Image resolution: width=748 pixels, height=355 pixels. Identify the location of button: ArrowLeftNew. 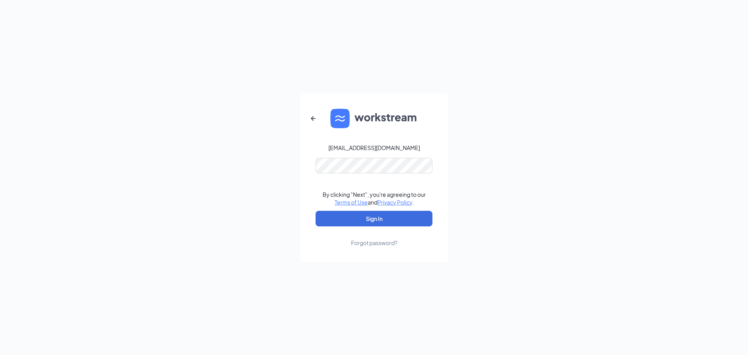
(313, 118).